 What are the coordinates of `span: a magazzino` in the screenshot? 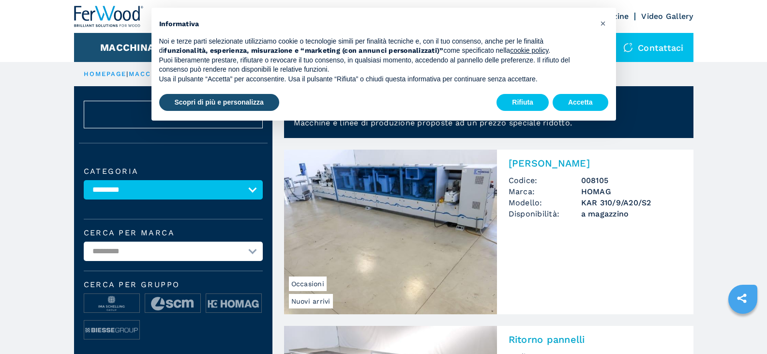 It's located at (632, 214).